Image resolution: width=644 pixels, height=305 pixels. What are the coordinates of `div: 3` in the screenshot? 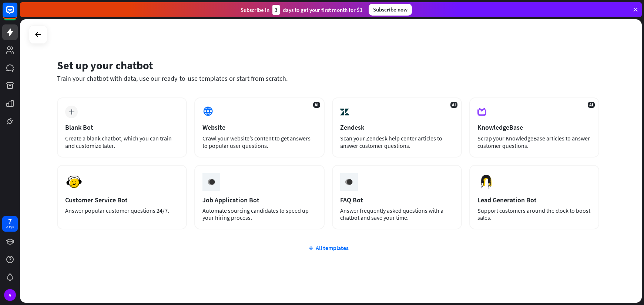 It's located at (276, 10).